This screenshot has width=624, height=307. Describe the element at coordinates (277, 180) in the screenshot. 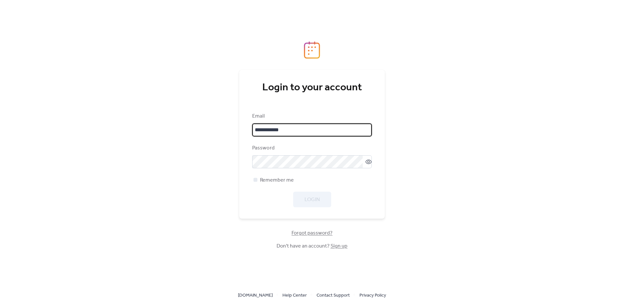

I see `span: Remember me` at that location.